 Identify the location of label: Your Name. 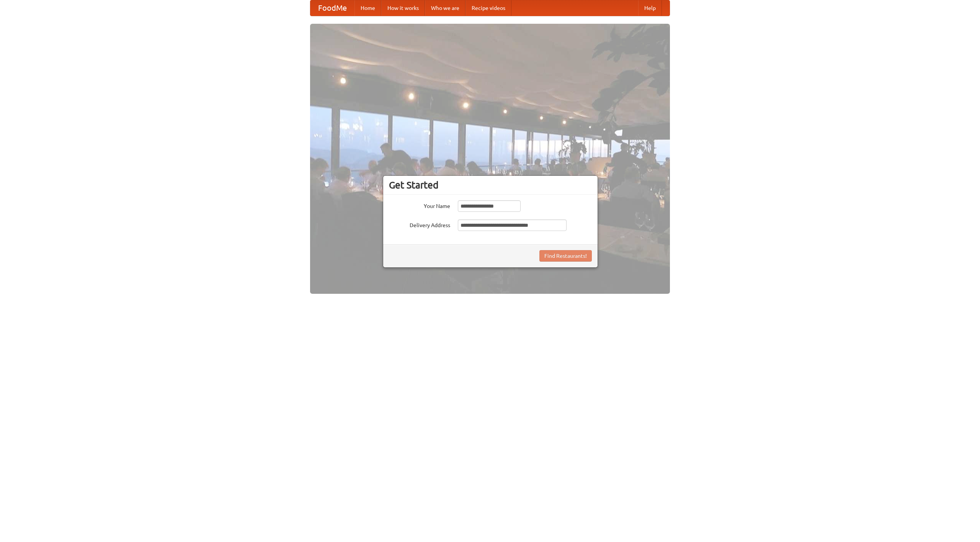
(420, 205).